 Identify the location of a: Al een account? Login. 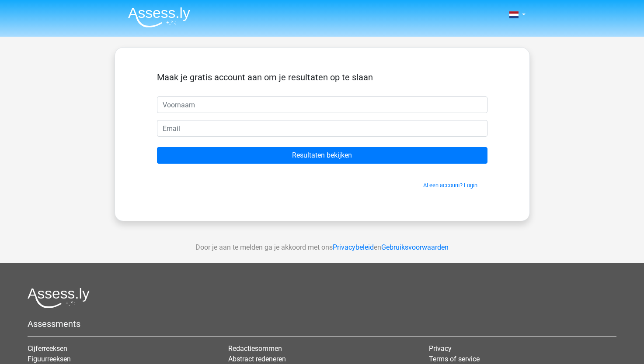
(450, 185).